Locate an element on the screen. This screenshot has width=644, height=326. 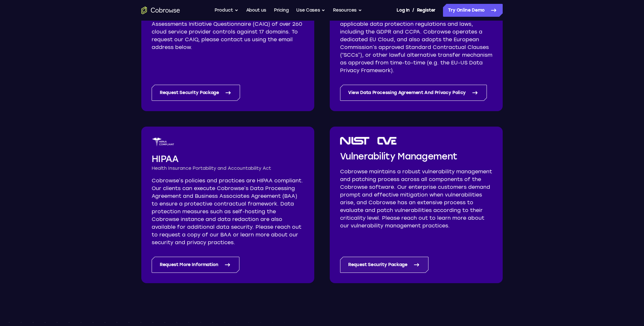
button: Resources is located at coordinates (348, 11).